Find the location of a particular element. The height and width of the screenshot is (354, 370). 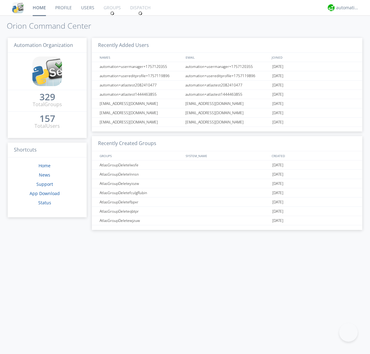

a: News is located at coordinates (44, 175).